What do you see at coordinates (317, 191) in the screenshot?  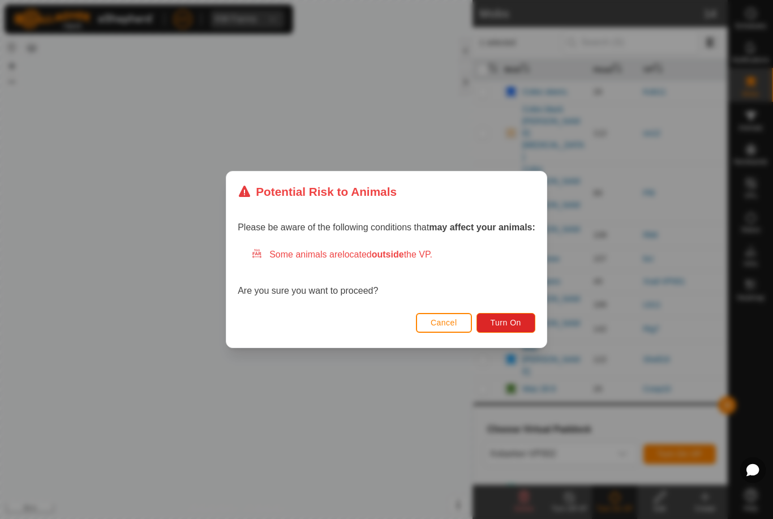 I see `div: Potential Risk to Animals` at bounding box center [317, 191].